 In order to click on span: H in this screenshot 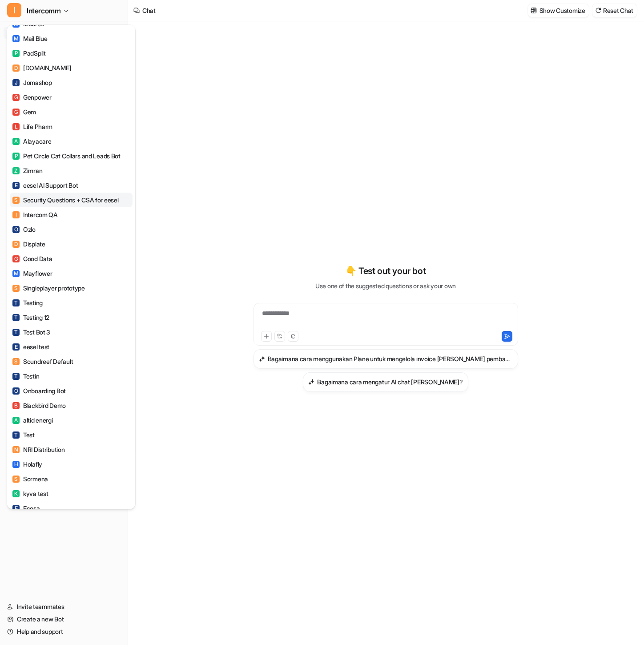, I will do `click(16, 464)`.